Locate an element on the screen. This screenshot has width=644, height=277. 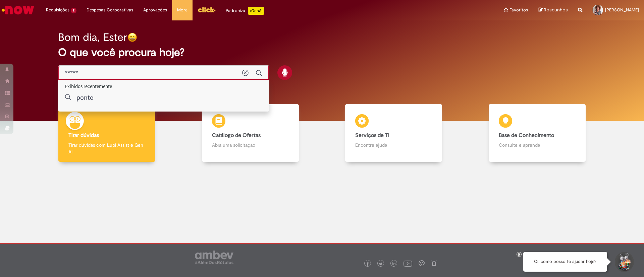
p: Abra uma solicitação is located at coordinates (250, 145).